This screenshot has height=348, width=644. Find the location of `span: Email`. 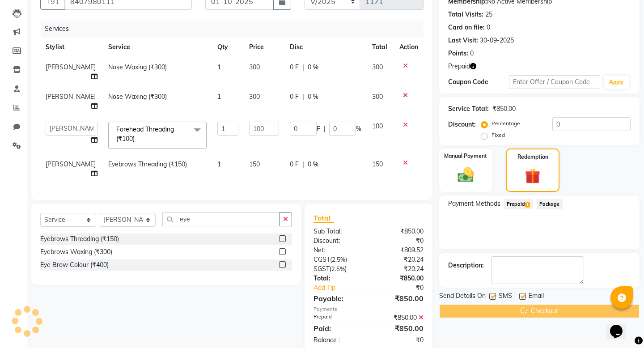

span: Email is located at coordinates (536, 296).